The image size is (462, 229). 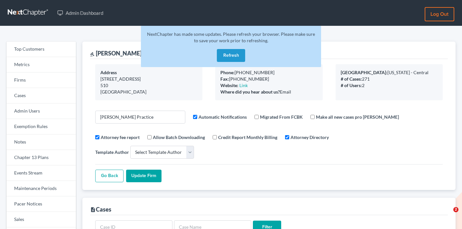 I want to click on div: Cases, so click(x=101, y=209).